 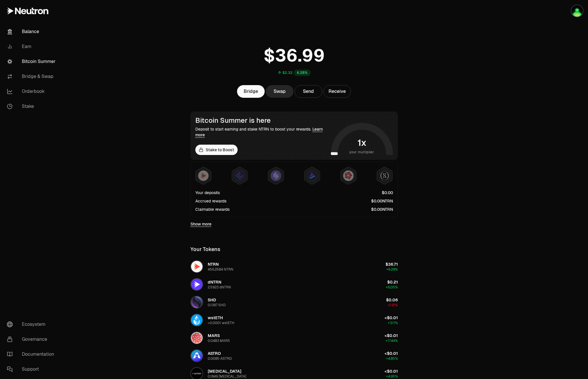 I want to click on button: Receive, so click(x=337, y=92).